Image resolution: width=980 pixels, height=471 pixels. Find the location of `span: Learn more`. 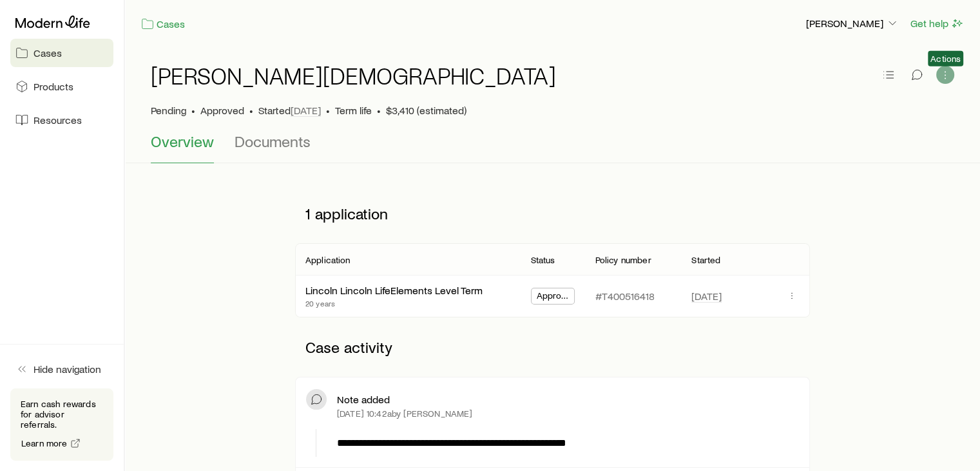

span: Learn more is located at coordinates (45, 443).